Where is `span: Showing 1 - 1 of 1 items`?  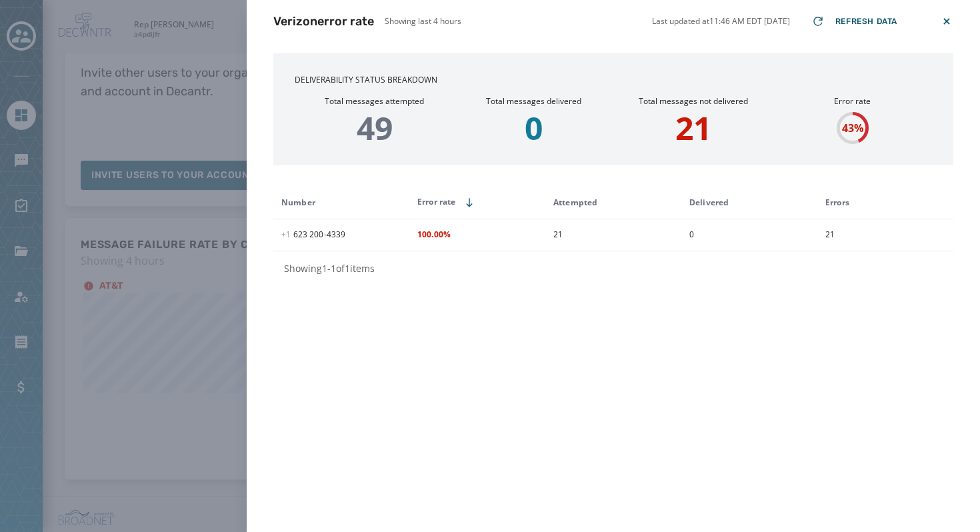
span: Showing 1 - 1 of 1 items is located at coordinates (329, 268).